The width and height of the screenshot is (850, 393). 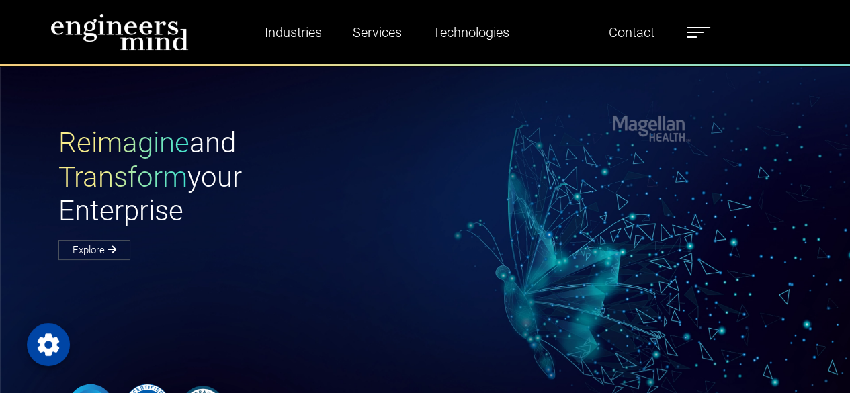 What do you see at coordinates (120, 32) in the screenshot?
I see `img: logo` at bounding box center [120, 32].